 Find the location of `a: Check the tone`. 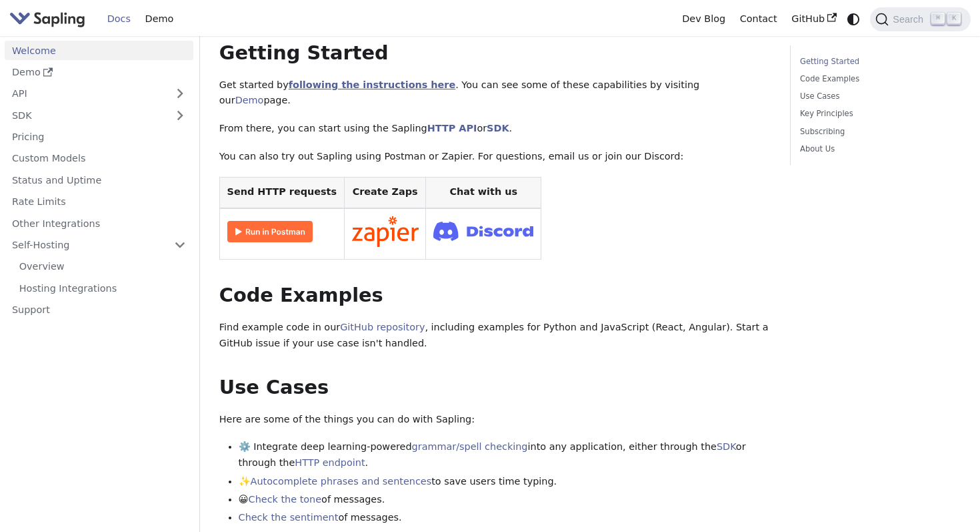

a: Check the tone is located at coordinates (285, 499).